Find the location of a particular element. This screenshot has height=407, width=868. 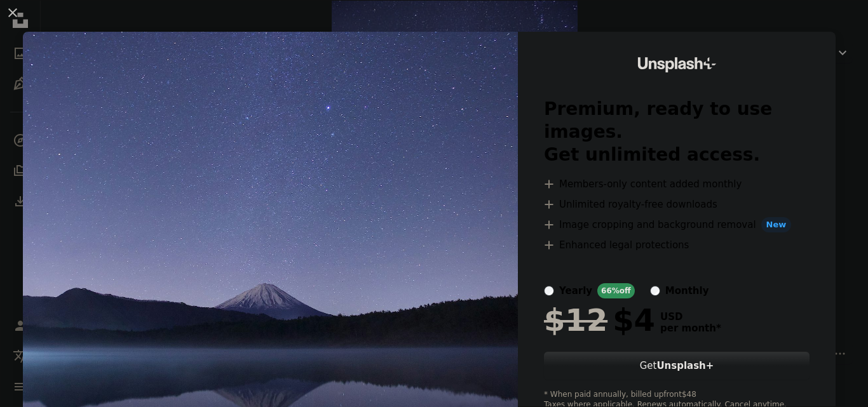

div: $4 is located at coordinates (599, 319).